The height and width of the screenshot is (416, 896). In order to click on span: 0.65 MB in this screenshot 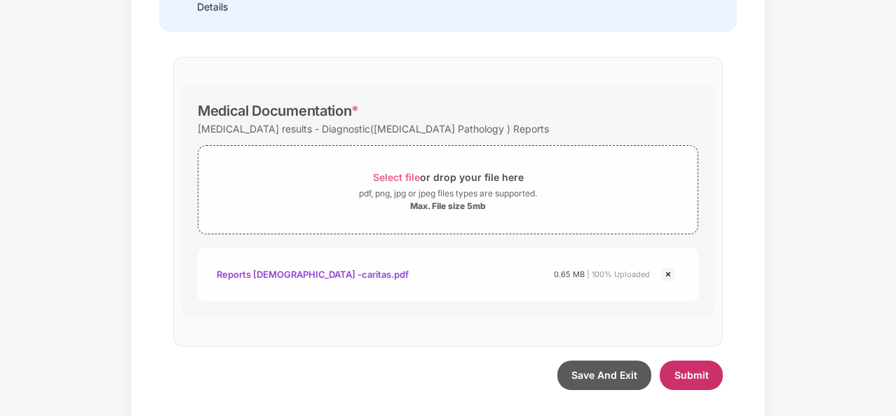, I will do `click(570, 274)`.